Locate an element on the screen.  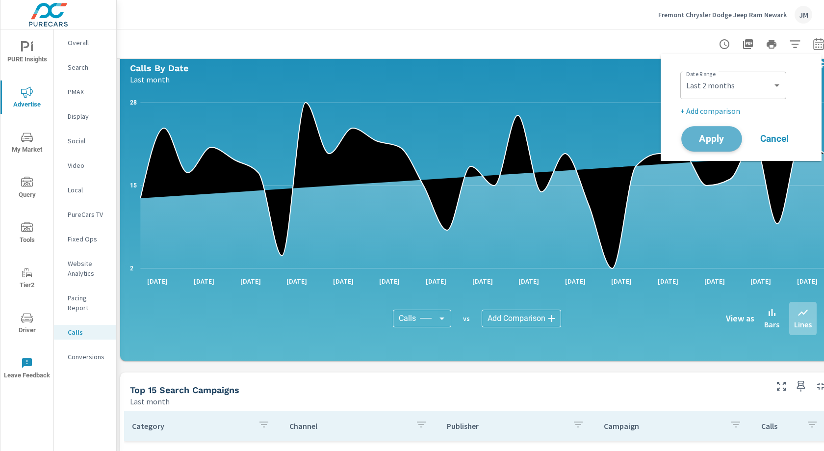
div: Social is located at coordinates (85, 141).